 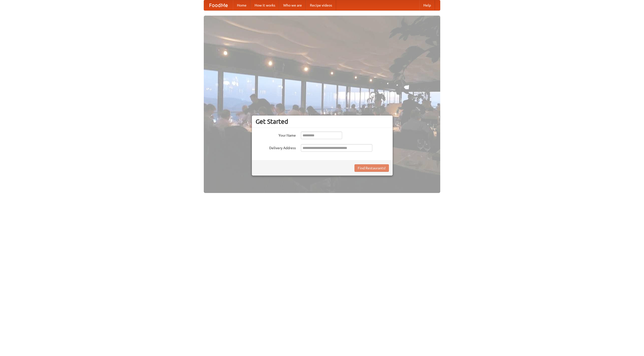 What do you see at coordinates (427, 5) in the screenshot?
I see `a: Help` at bounding box center [427, 5].